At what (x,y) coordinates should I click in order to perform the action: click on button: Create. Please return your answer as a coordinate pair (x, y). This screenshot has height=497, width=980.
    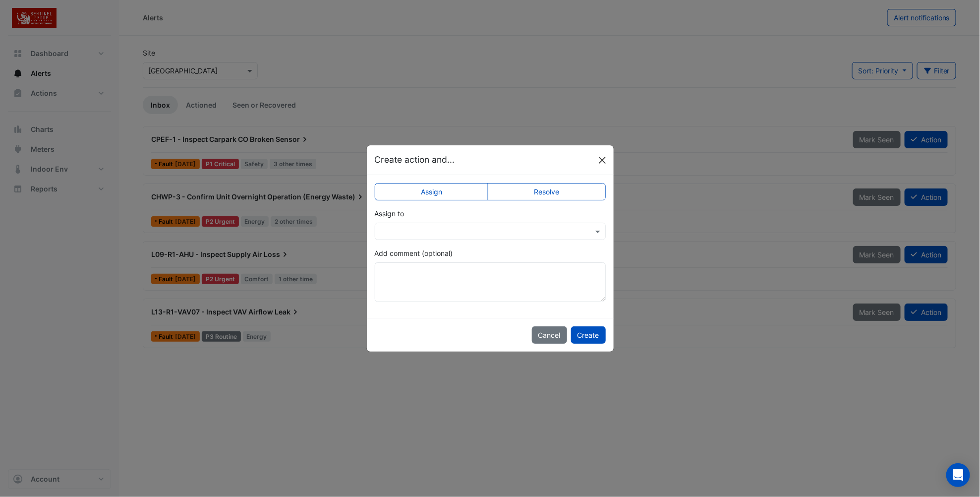
    Looking at the image, I should click on (588, 334).